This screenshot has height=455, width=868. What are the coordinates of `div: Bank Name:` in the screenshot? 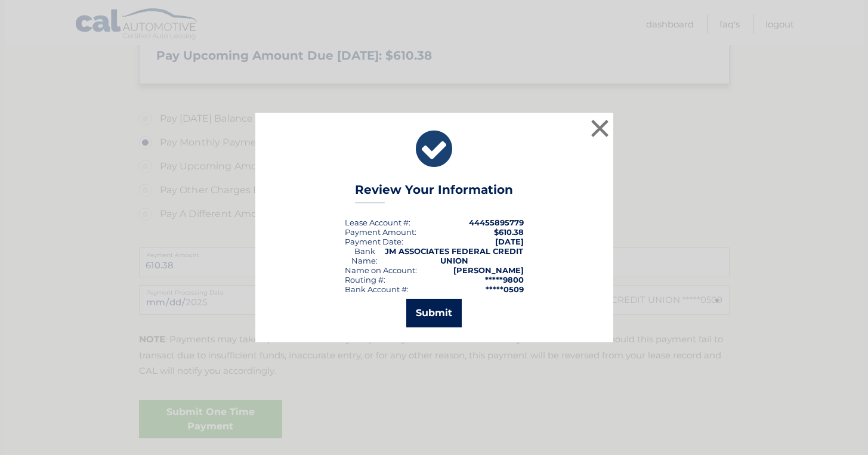 It's located at (365, 256).